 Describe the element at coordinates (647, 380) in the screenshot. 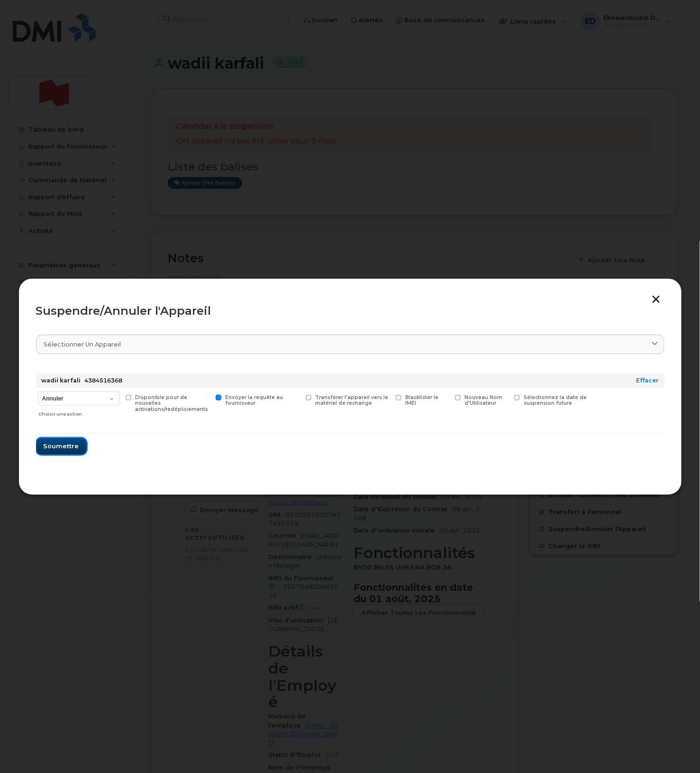

I see `a: Effacer` at that location.